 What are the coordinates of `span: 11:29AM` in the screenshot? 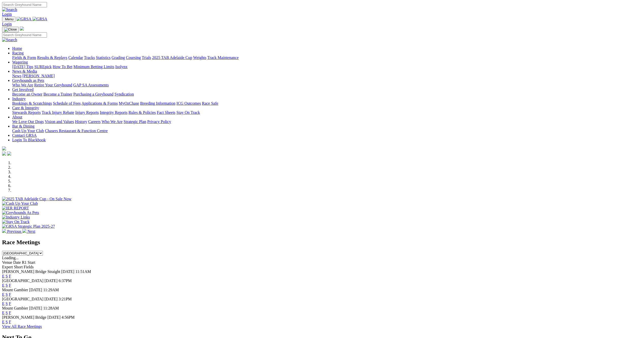 It's located at (51, 290).